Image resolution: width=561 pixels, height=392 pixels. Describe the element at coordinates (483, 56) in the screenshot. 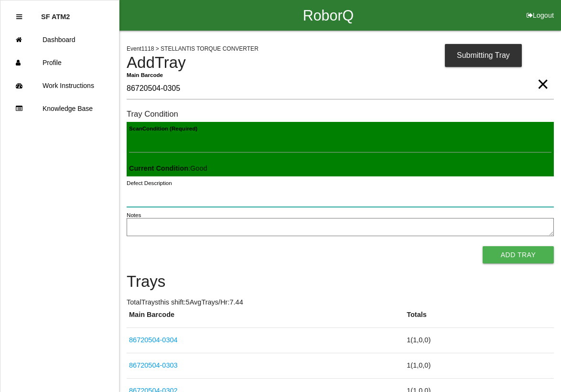

I see `div: Submitting Tray` at that location.